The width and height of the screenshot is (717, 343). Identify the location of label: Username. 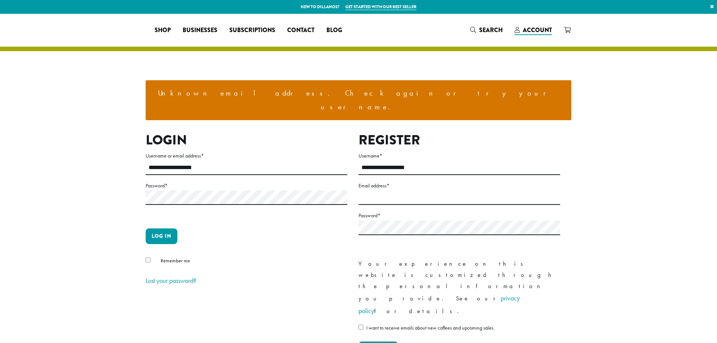
(459, 156).